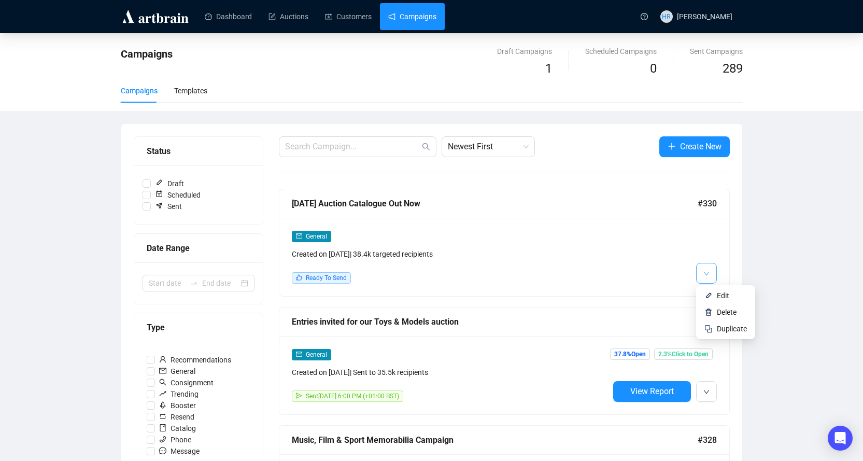 Image resolution: width=863 pixels, height=461 pixels. I want to click on span: retweet, so click(163, 416).